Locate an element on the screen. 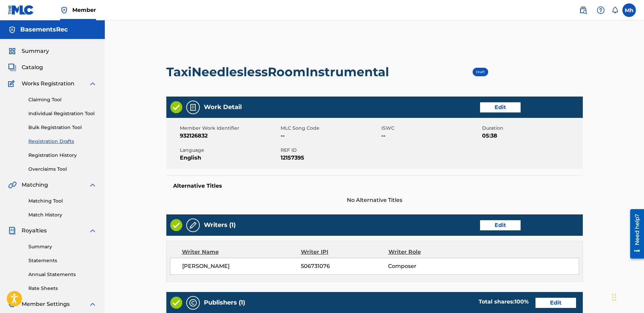 This screenshot has width=644, height=313. span: 100 % is located at coordinates (522, 301).